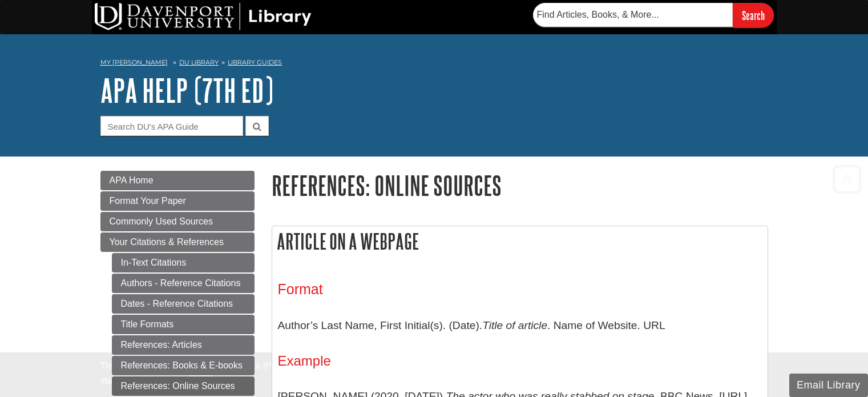 The height and width of the screenshot is (397, 868). Describe the element at coordinates (828, 385) in the screenshot. I see `button: Email Library` at that location.